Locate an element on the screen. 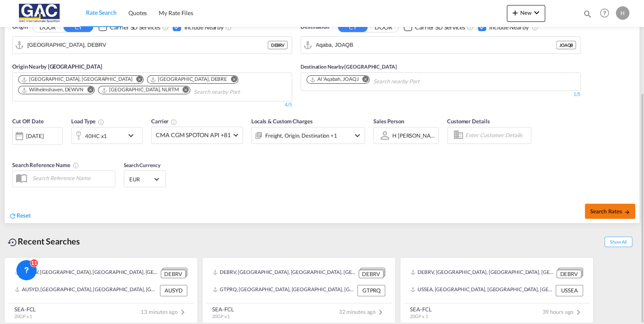 The height and width of the screenshot is (324, 644). div: 4/5 is located at coordinates (288, 105).